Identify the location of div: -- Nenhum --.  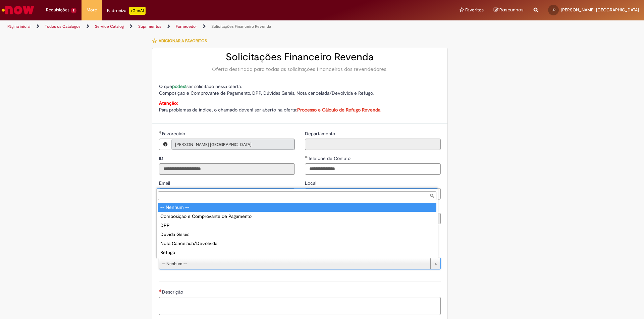
(297, 207).